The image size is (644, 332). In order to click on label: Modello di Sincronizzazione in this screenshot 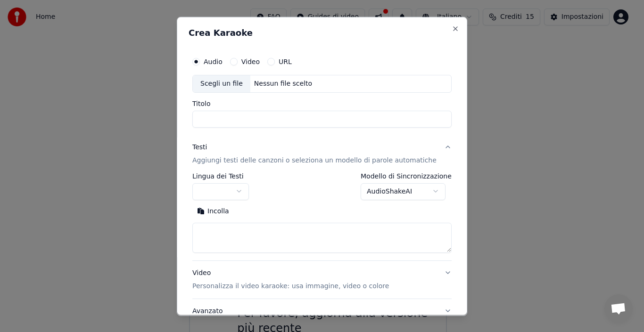, I will do `click(406, 176)`.